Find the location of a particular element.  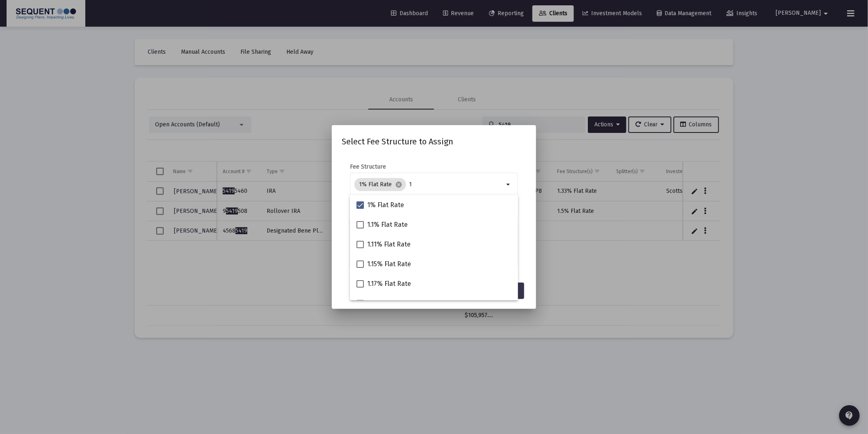

mat-icon: cancel is located at coordinates (399, 185).